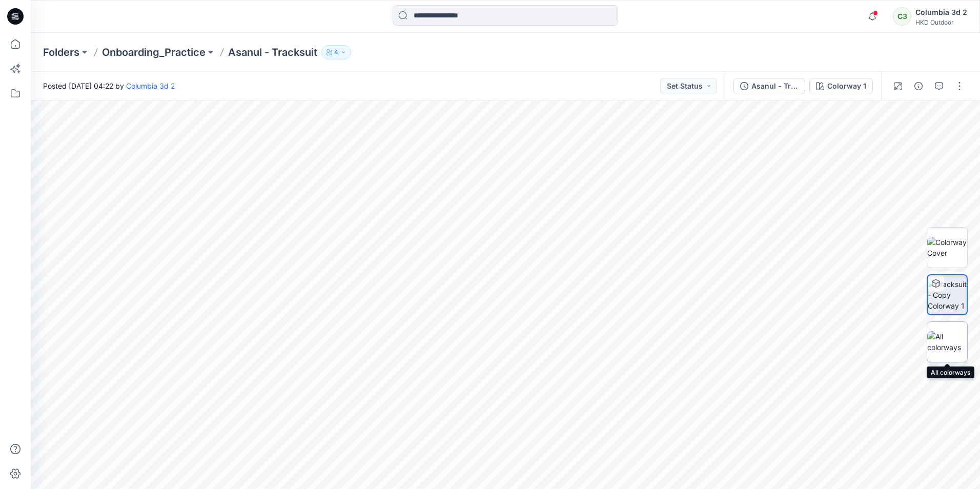  I want to click on button: Asanul - Tracksuit, so click(769, 86).